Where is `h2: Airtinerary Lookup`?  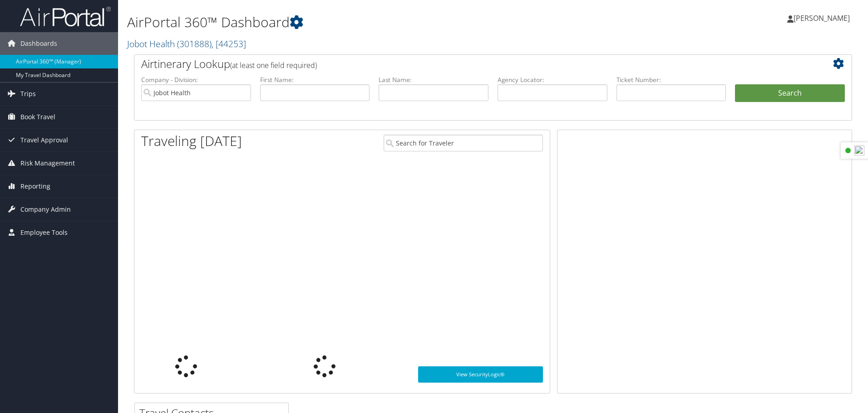
h2: Airtinerary Lookup is located at coordinates (463, 64).